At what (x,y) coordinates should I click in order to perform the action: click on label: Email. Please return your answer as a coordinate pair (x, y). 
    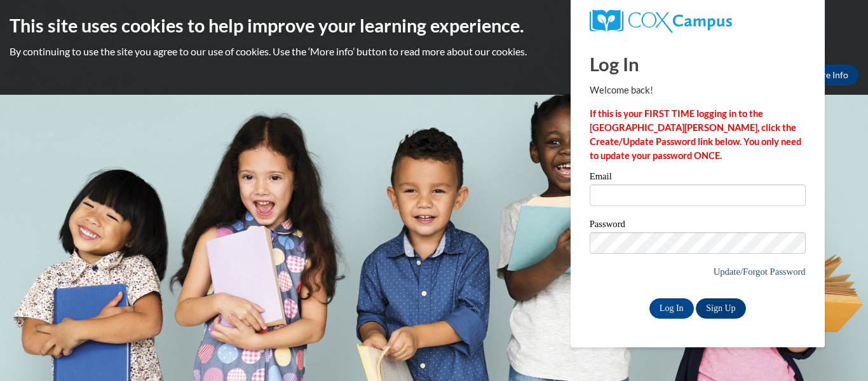
    Looking at the image, I should click on (698, 178).